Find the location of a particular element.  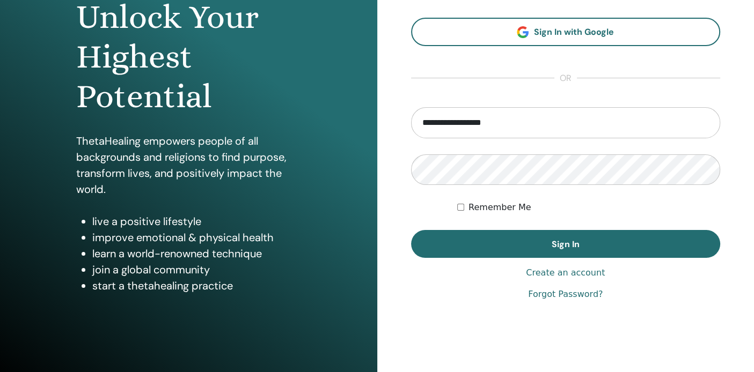

button: Sign In is located at coordinates (565, 244).